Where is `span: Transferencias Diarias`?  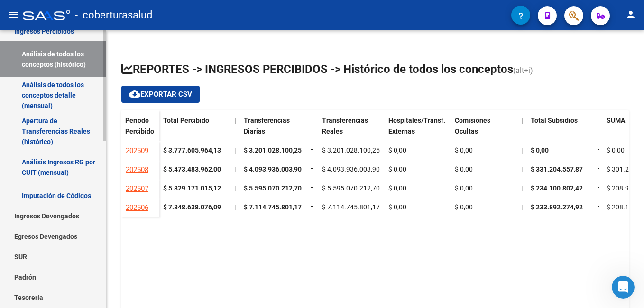 span: Transferencias Diarias is located at coordinates (266, 126).